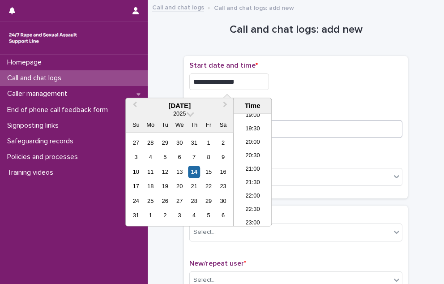 This screenshot has height=284, width=444. I want to click on p: Homepage, so click(26, 62).